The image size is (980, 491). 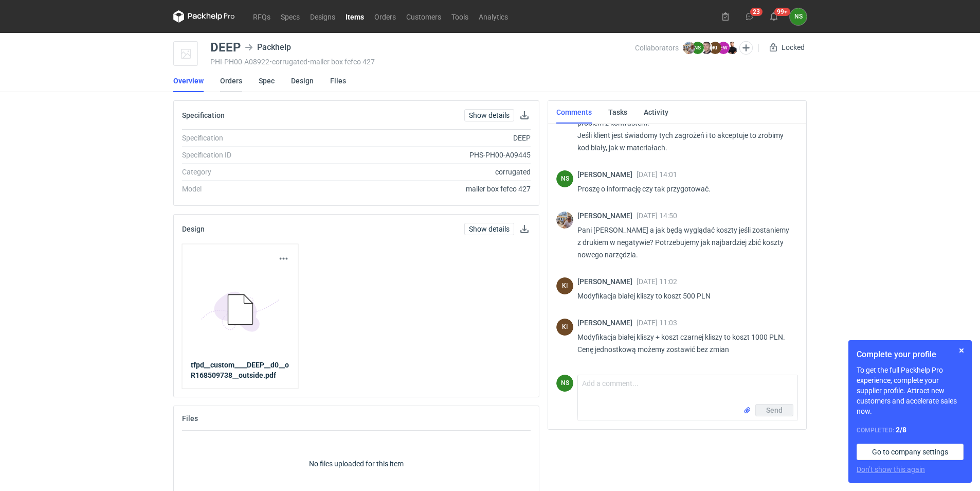 I want to click on a: Designs, so click(x=322, y=17).